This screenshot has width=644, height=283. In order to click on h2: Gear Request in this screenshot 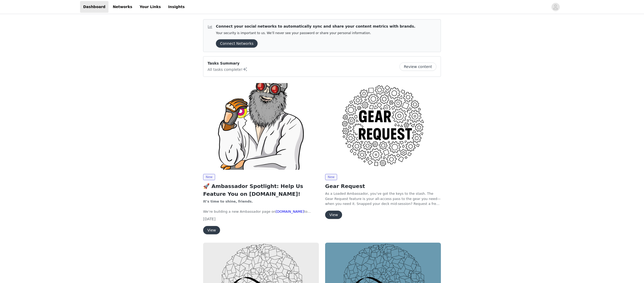, I will do `click(383, 186)`.